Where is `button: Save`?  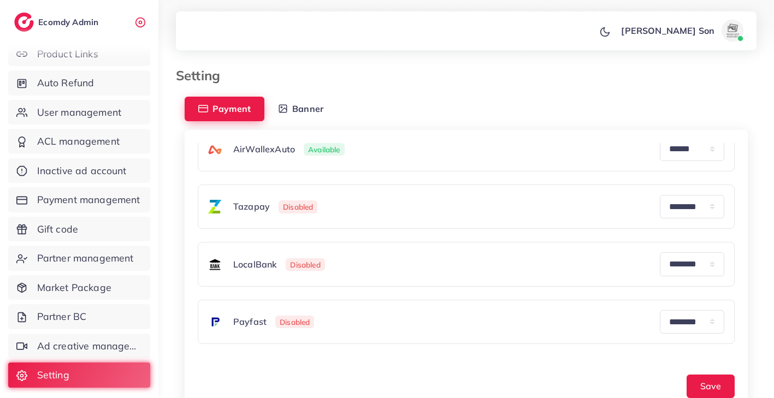 button: Save is located at coordinates (711, 386).